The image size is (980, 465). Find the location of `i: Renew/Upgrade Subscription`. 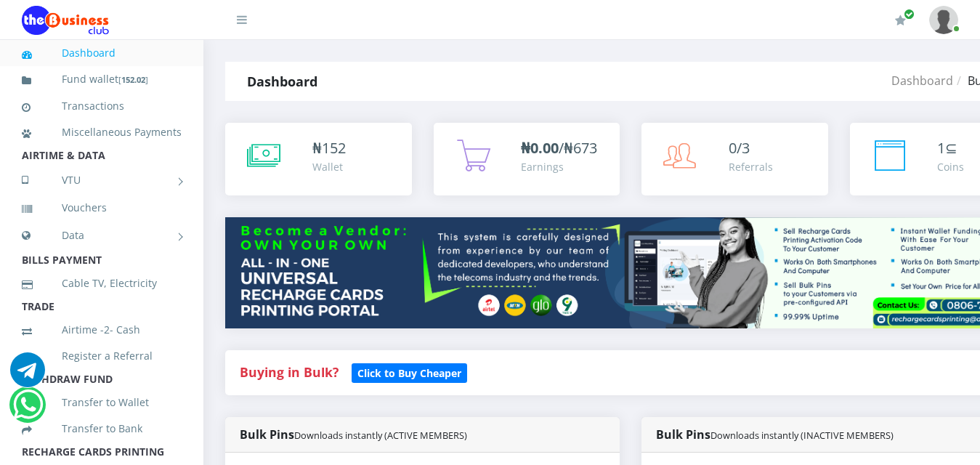

i: Renew/Upgrade Subscription is located at coordinates (901, 20).